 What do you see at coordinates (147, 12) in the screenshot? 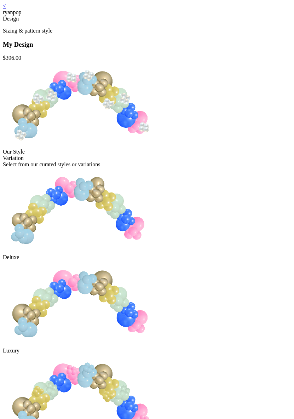
I see `div: ryanpop` at bounding box center [147, 12].